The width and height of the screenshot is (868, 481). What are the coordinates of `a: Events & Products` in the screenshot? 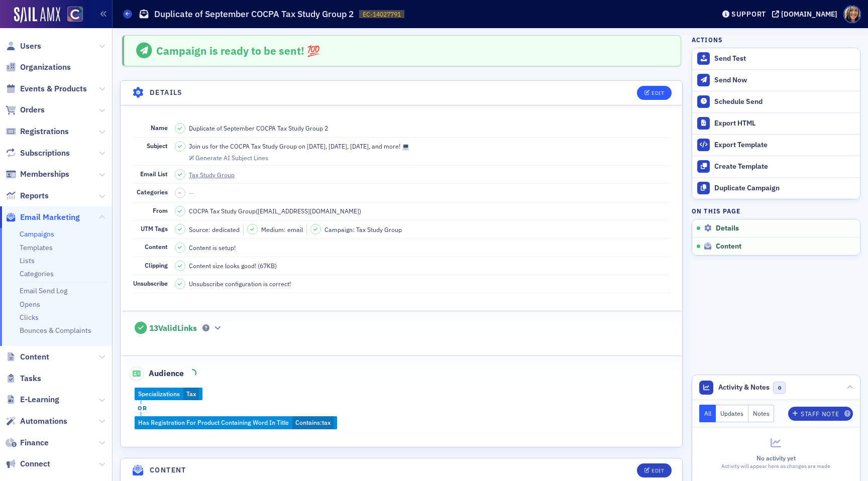 It's located at (46, 89).